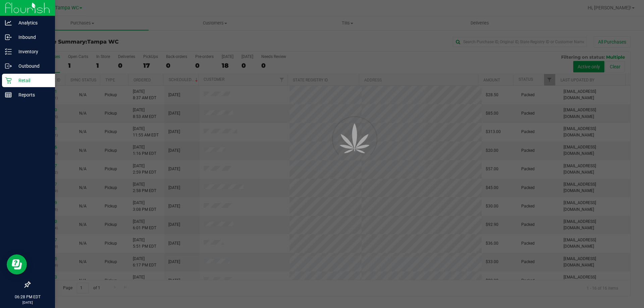 Image resolution: width=644 pixels, height=308 pixels. I want to click on inline-svg: Inventory, so click(8, 52).